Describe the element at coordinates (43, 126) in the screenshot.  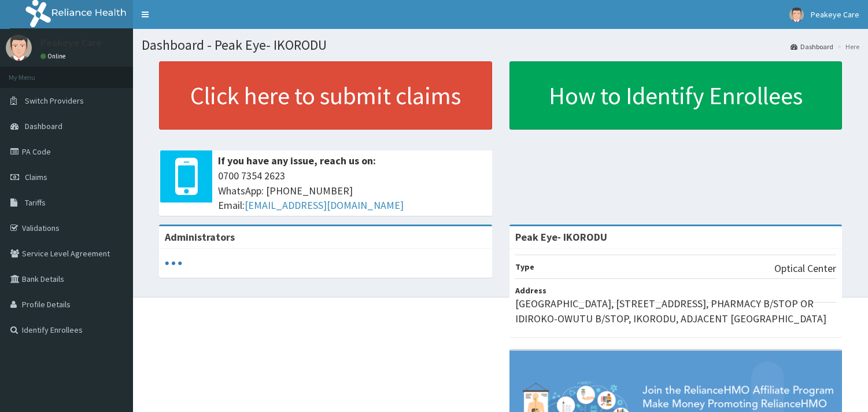
I see `span: Dashboard` at that location.